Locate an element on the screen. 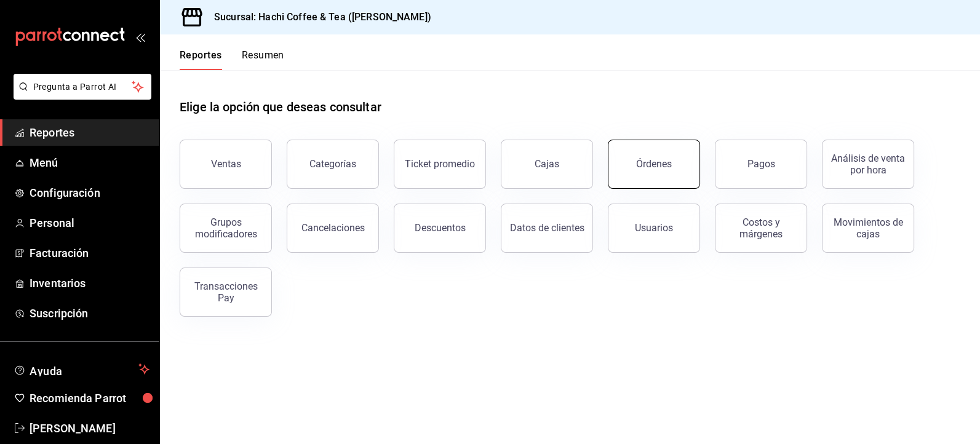 The width and height of the screenshot is (980, 444). div: Cancelaciones is located at coordinates (333, 228).